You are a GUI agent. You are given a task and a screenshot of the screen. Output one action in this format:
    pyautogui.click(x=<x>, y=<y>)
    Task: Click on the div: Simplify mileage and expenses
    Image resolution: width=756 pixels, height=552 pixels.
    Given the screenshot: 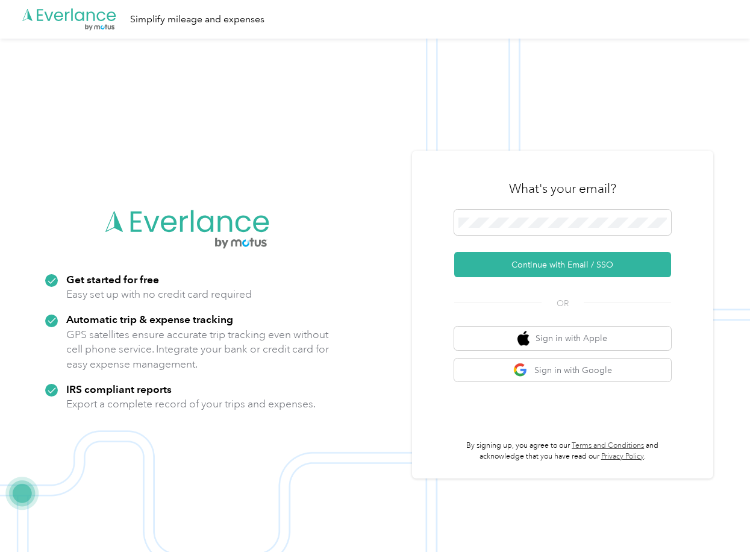 What is the action you would take?
    pyautogui.click(x=197, y=19)
    